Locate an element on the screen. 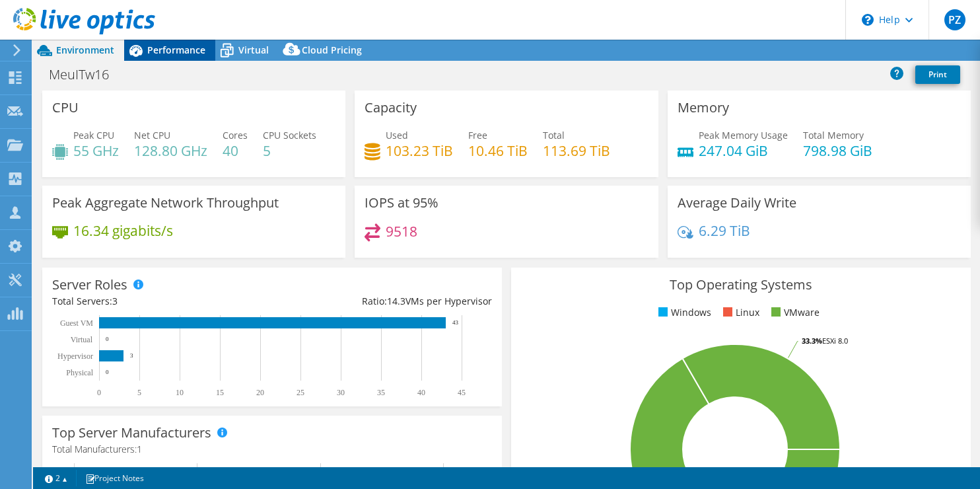  span: Total Memory is located at coordinates (833, 135).